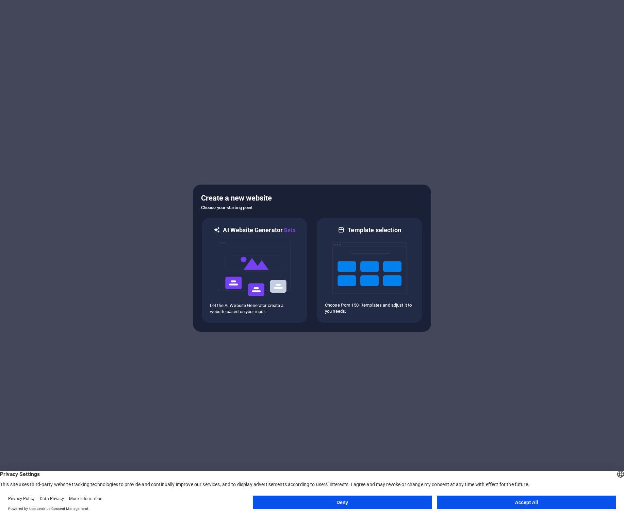 Image resolution: width=624 pixels, height=516 pixels. Describe the element at coordinates (312, 208) in the screenshot. I see `h6: Choose your starting point` at that location.